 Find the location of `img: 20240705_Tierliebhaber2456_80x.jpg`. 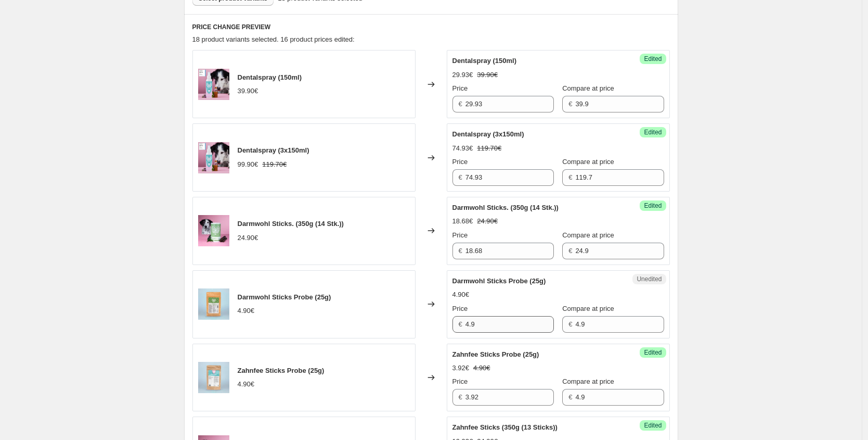

img: 20240705_Tierliebhaber2456_80x.jpg is located at coordinates (214, 231).